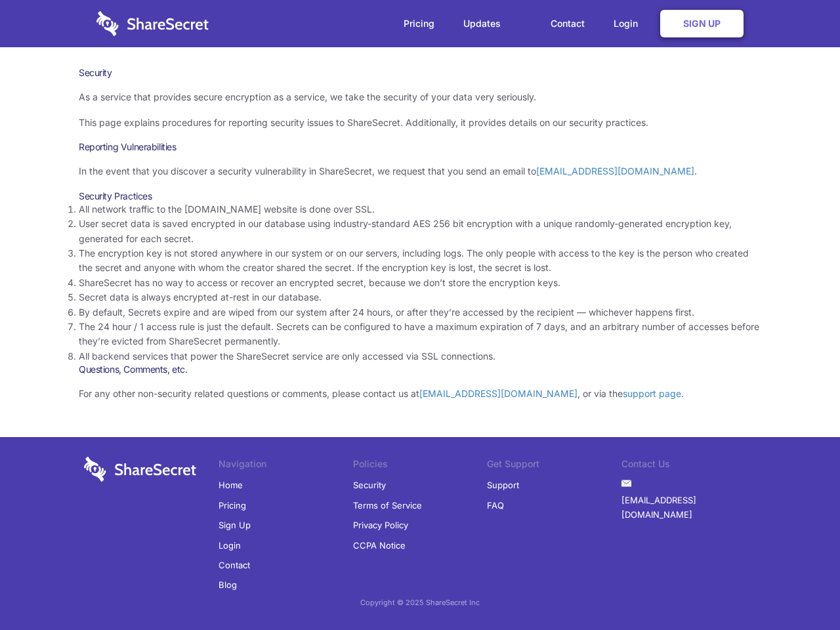 The height and width of the screenshot is (630, 840). What do you see at coordinates (381, 525) in the screenshot?
I see `a: Privacy Policy` at bounding box center [381, 525].